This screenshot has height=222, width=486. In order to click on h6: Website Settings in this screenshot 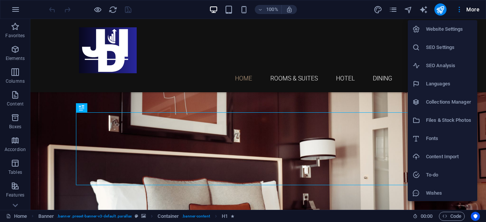, I will do `click(449, 29)`.